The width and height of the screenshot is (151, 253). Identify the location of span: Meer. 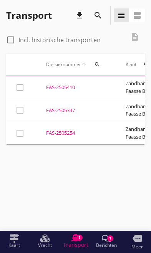
(137, 247).